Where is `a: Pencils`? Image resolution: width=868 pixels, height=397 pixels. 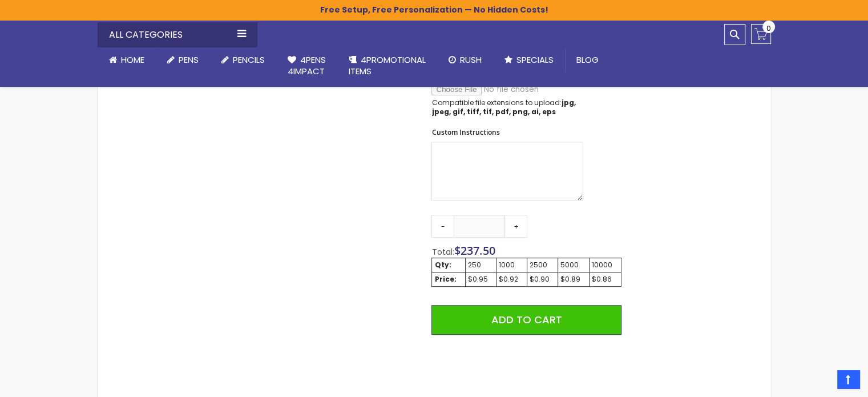 a: Pencils is located at coordinates (243, 60).